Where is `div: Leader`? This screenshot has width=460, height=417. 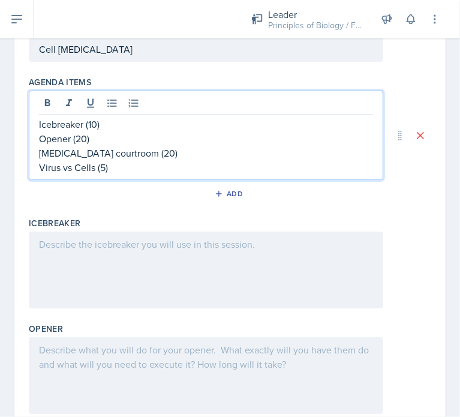
div: Leader is located at coordinates (316, 14).